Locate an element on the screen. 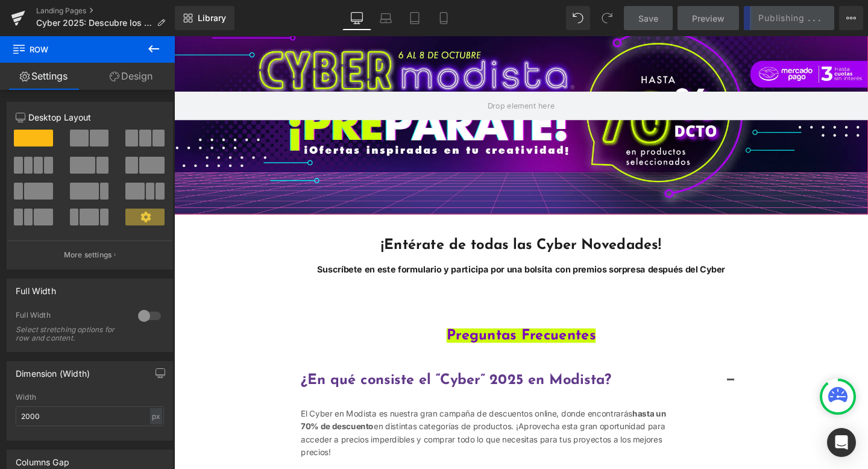 This screenshot has height=469, width=868. span: ¡Entérate de todas las Cyber Novedades! is located at coordinates (365, 220).